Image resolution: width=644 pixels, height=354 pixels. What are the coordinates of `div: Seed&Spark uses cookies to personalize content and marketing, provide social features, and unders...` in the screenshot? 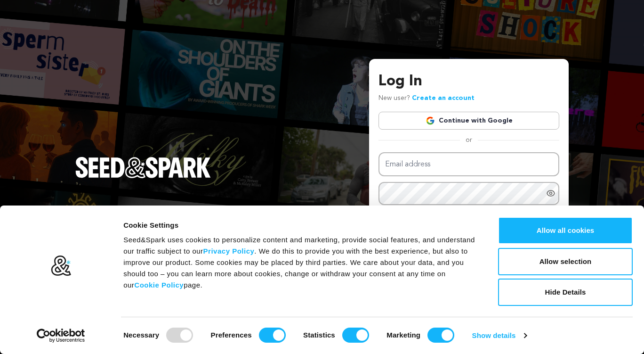 It's located at (300, 262).